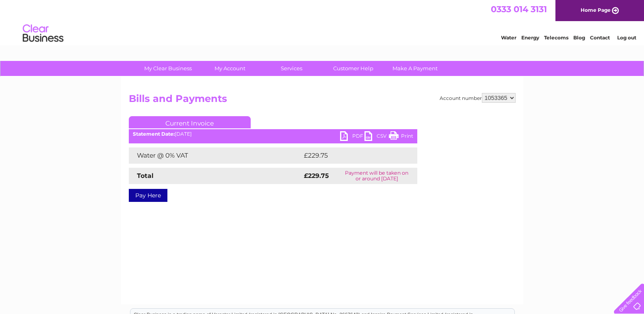  What do you see at coordinates (168, 68) in the screenshot?
I see `a: My Clear Business` at bounding box center [168, 68].